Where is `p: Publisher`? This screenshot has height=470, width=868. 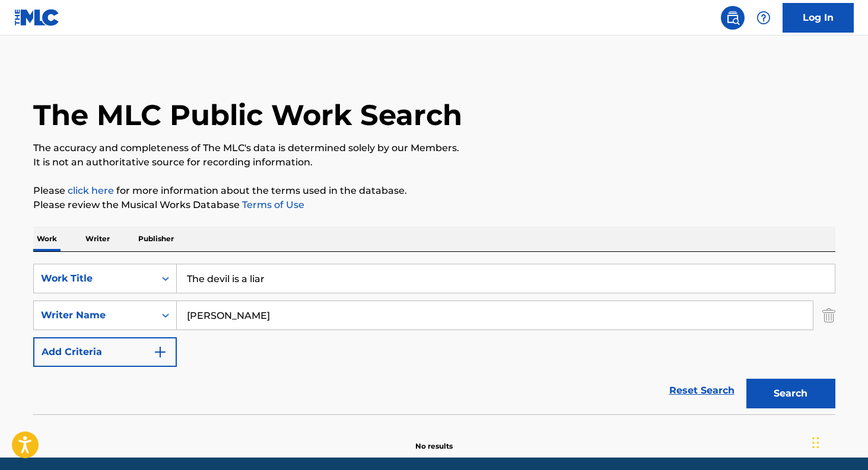 p: Publisher is located at coordinates (156, 238).